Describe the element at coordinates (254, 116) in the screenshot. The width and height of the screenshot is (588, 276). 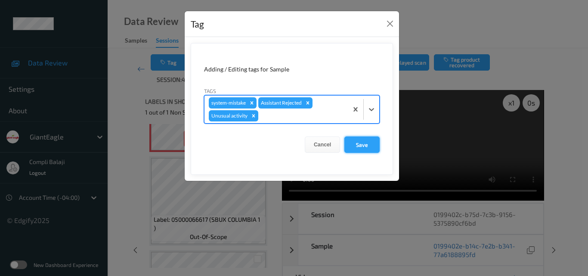
I see `div: Remove Unusual activity` at that location.